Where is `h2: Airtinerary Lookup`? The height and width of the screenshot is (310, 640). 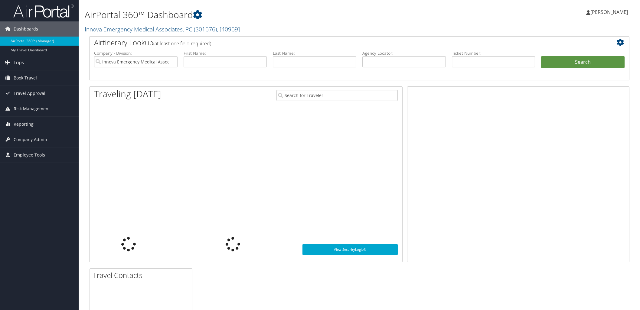 h2: Airtinerary Lookup is located at coordinates (336, 43).